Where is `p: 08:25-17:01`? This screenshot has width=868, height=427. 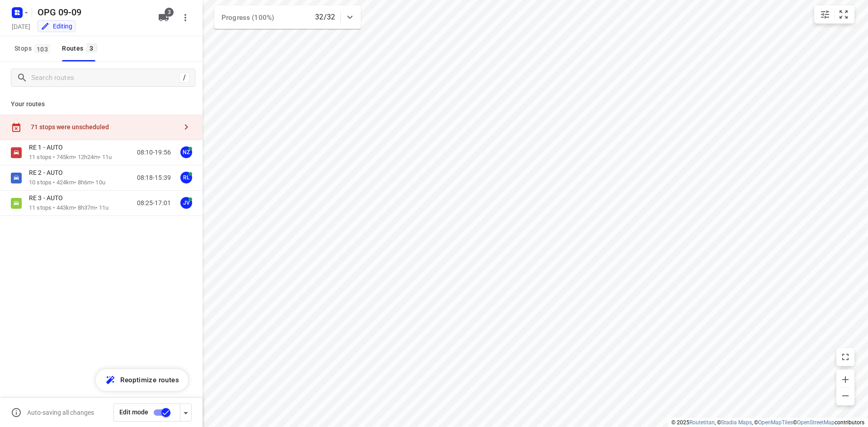 p: 08:25-17:01 is located at coordinates (154, 203).